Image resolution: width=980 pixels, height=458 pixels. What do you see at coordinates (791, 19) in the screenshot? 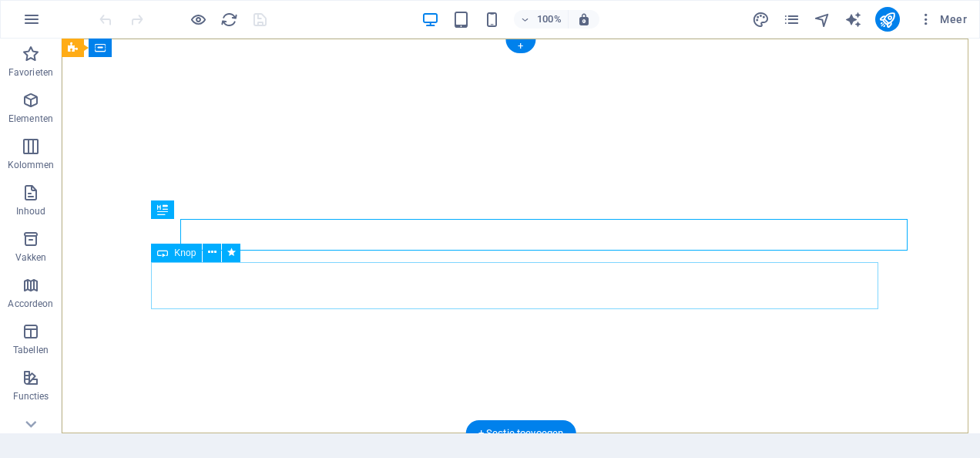
I see `i: Pagina's (Ctrl+Alt+S)` at bounding box center [791, 19].